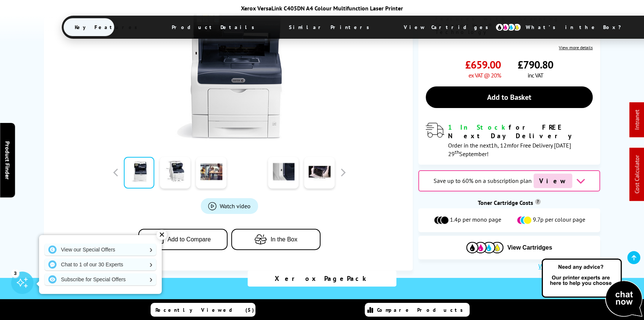 Image resolution: width=644 pixels, height=320 pixels. I want to click on sup: th, so click(457, 152).